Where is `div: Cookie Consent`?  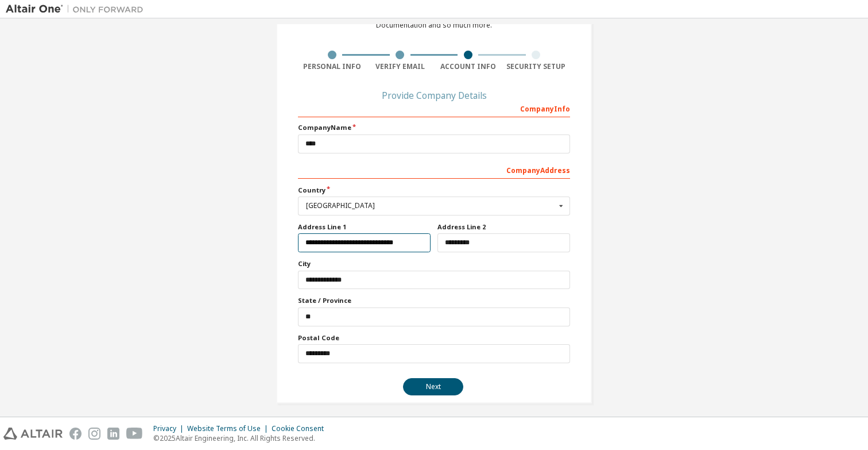 div: Cookie Consent is located at coordinates (301, 428).